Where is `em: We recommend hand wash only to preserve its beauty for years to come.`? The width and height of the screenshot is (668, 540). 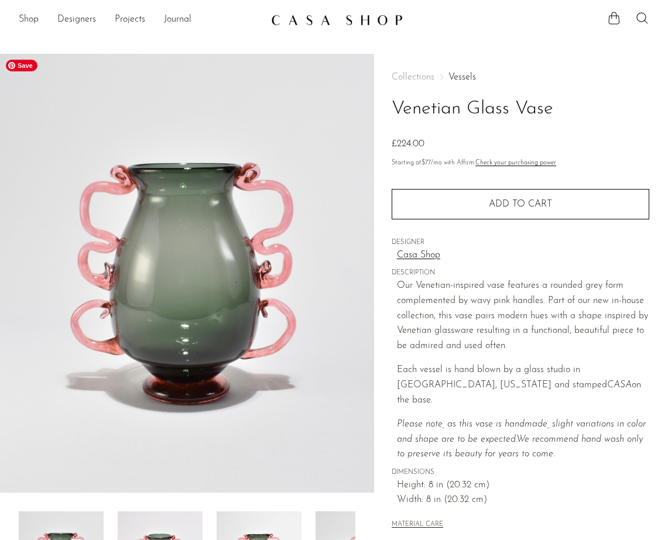 em: We recommend hand wash only to preserve its beauty for years to come. is located at coordinates (520, 447).